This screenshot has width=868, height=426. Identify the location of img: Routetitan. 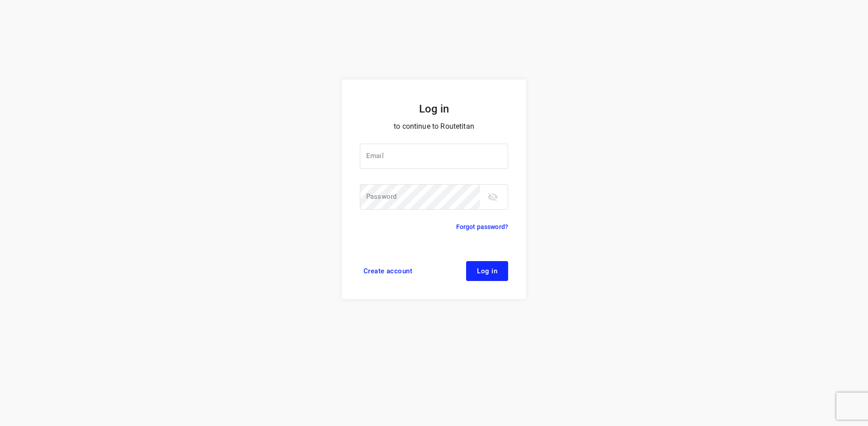
(434, 51).